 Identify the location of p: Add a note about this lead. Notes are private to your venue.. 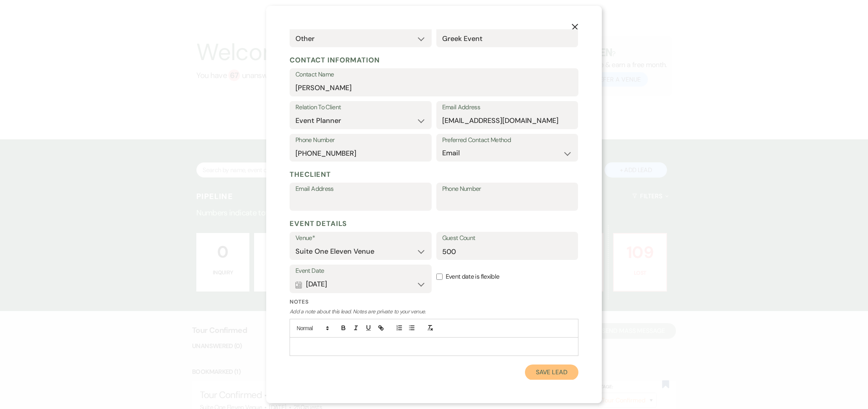
(434, 311).